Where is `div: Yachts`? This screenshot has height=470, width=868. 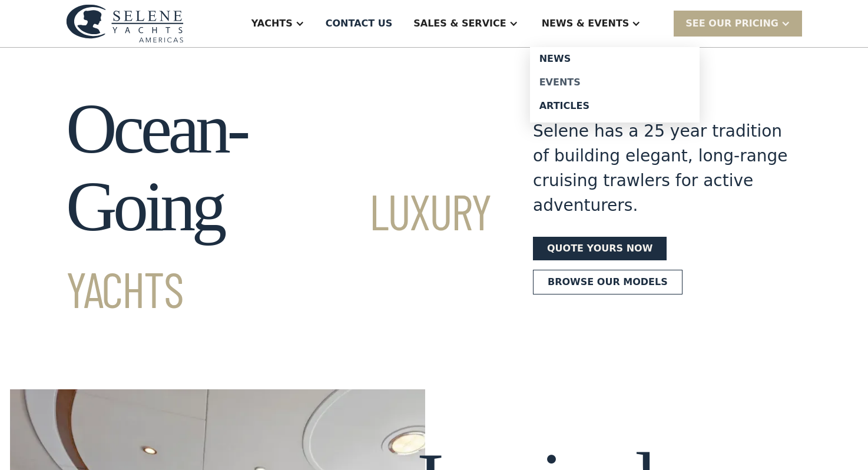
div: Yachts is located at coordinates (272, 24).